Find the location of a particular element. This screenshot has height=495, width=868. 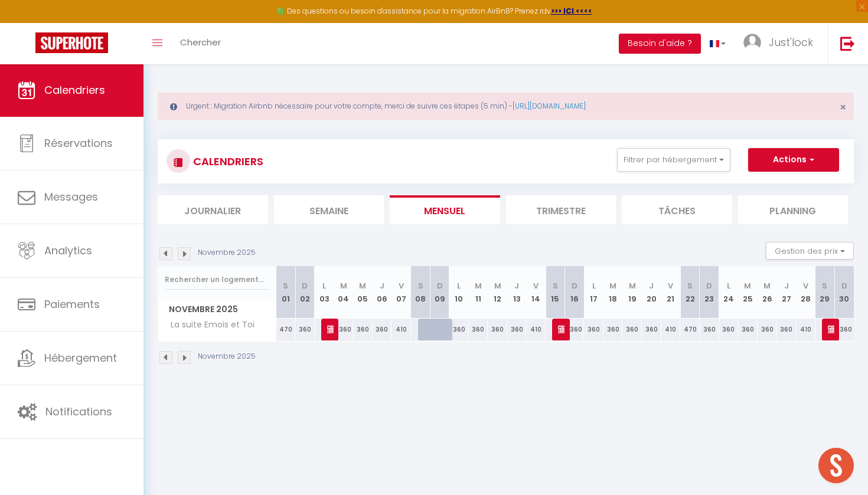

th: 25 is located at coordinates (748, 292).